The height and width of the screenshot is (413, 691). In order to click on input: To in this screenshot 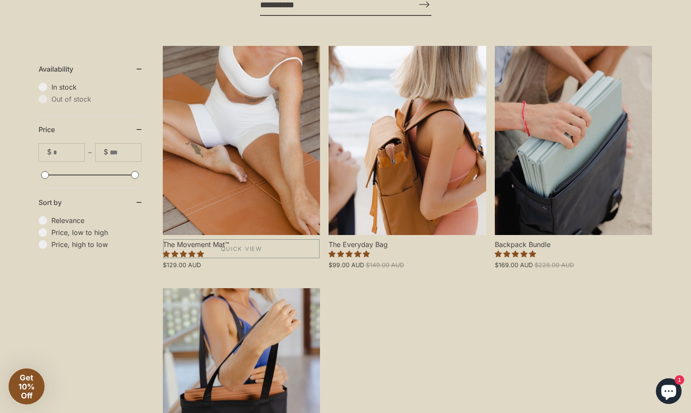, I will do `click(125, 152)`.